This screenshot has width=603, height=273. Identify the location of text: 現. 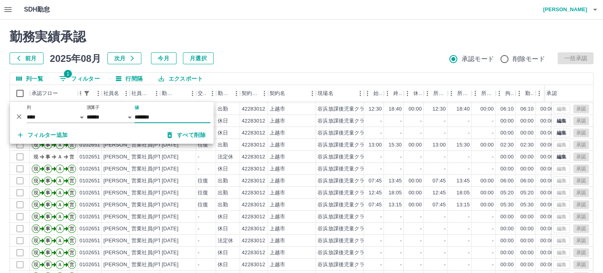
(36, 157).